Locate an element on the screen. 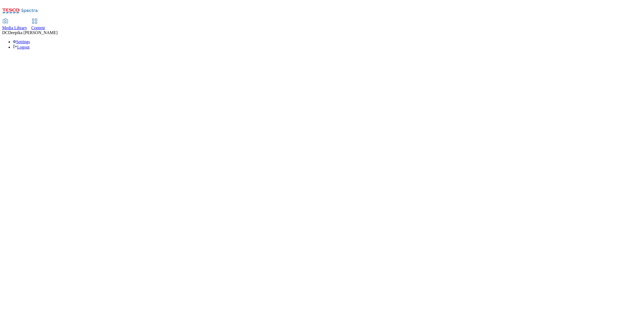  a: Media Library is located at coordinates (15, 25).